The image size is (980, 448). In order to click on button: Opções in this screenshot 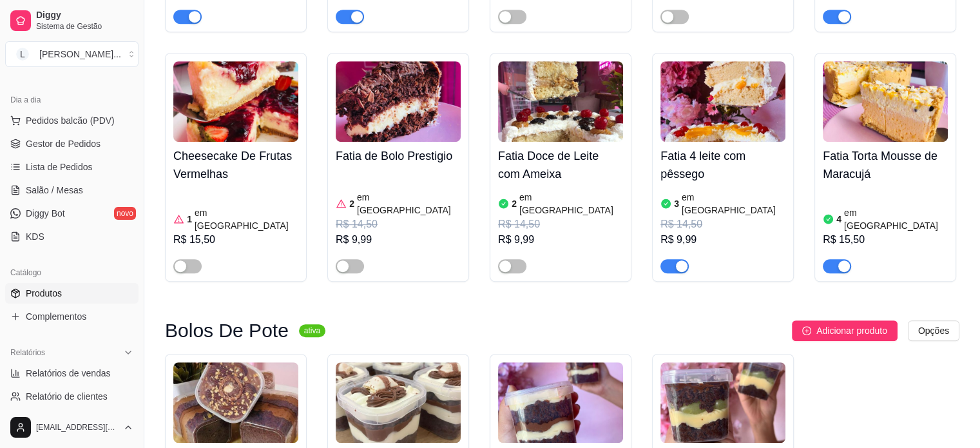, I will do `click(933, 331)`.